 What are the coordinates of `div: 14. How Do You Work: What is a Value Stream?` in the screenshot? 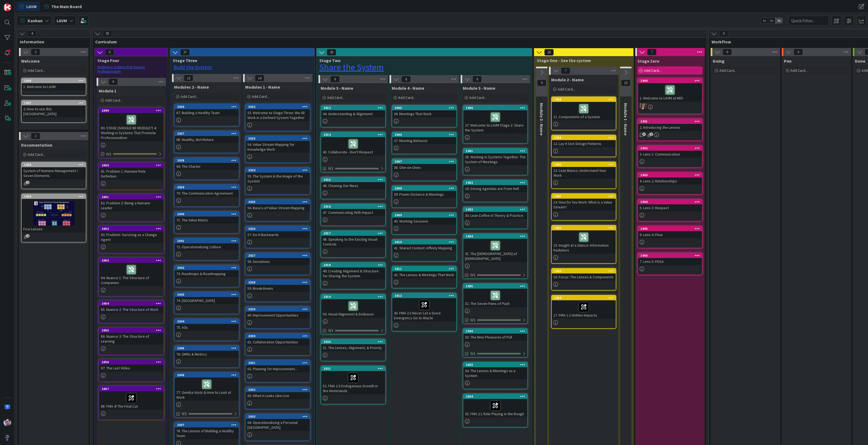 It's located at (584, 204).